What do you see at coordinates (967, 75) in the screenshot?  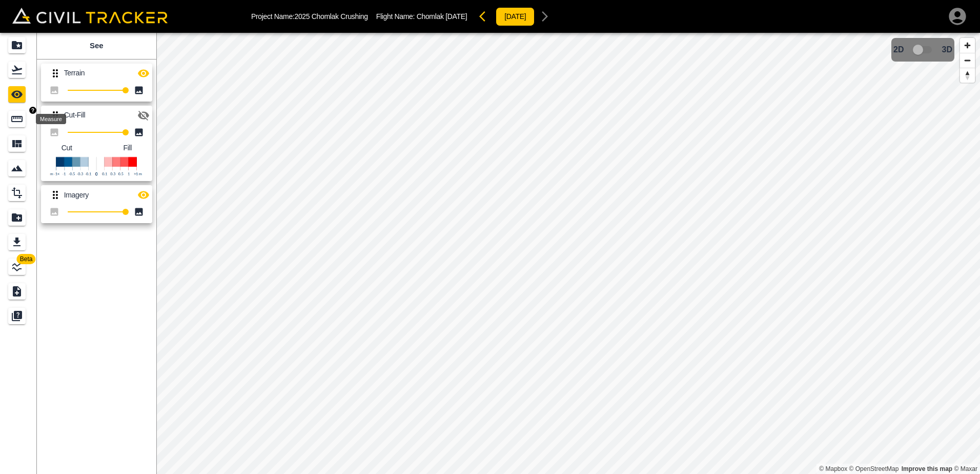 I see `button: Reset bearing to north` at bounding box center [967, 75].